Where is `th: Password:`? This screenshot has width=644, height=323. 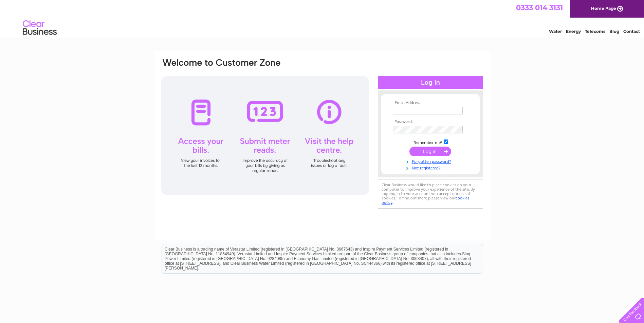 th: Password: is located at coordinates (430, 122).